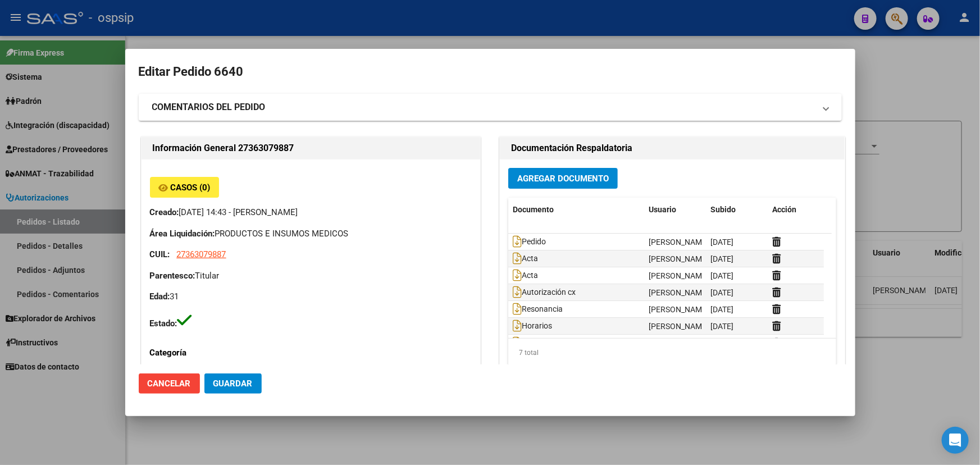 The height and width of the screenshot is (465, 980). I want to click on span: Cancelar, so click(169, 384).